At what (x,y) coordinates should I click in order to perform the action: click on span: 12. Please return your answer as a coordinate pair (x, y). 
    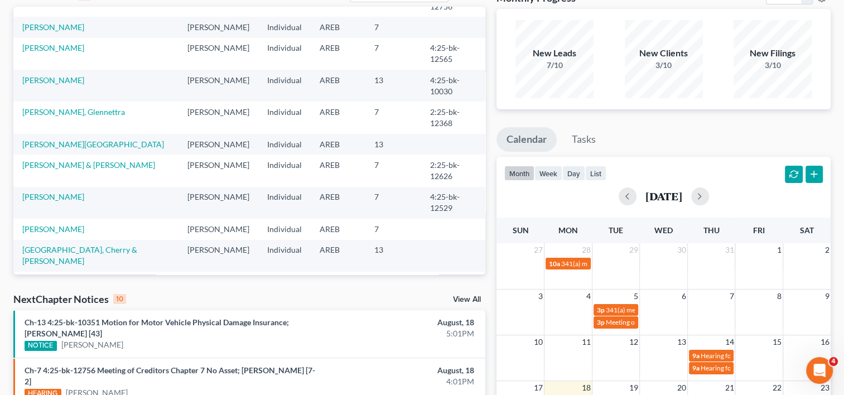
    Looking at the image, I should click on (634, 342).